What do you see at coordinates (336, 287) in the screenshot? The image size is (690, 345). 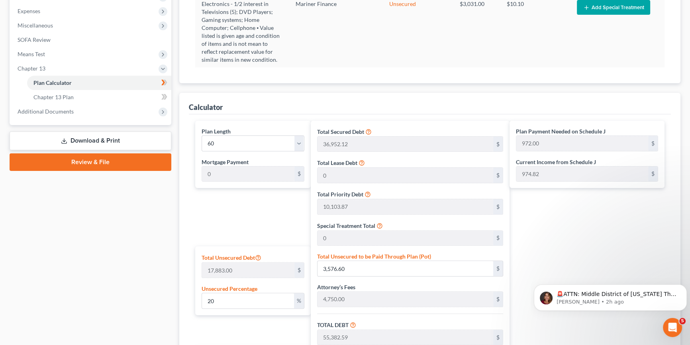 I see `label: Attorney’s Fees` at bounding box center [336, 287].